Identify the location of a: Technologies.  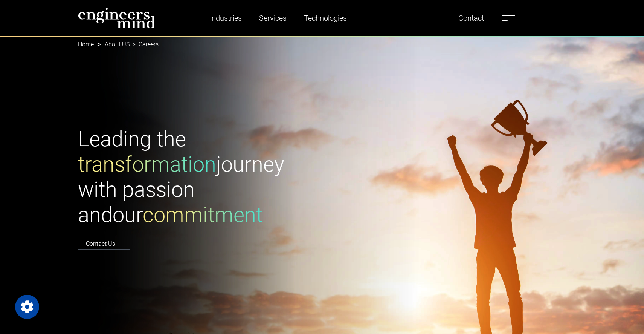
(325, 18).